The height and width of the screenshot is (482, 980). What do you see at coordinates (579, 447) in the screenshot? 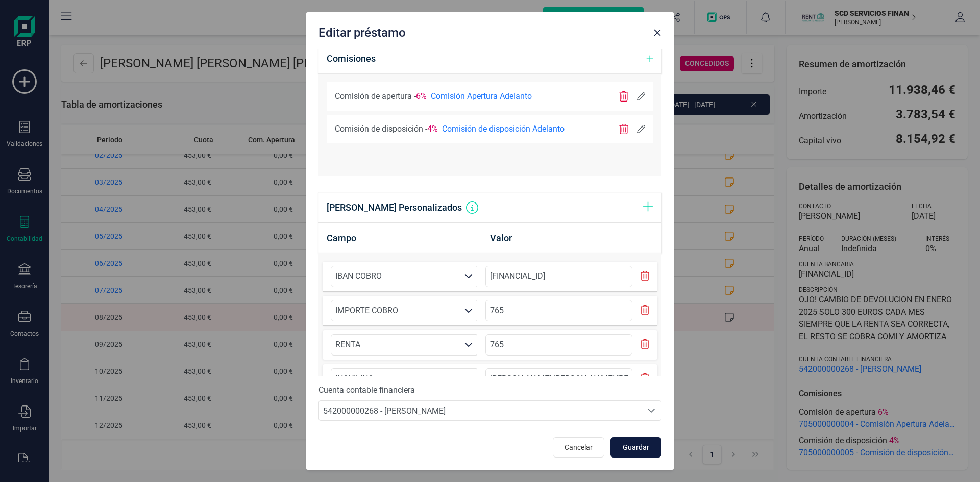
I see `button: Cancelar` at bounding box center [579, 447].